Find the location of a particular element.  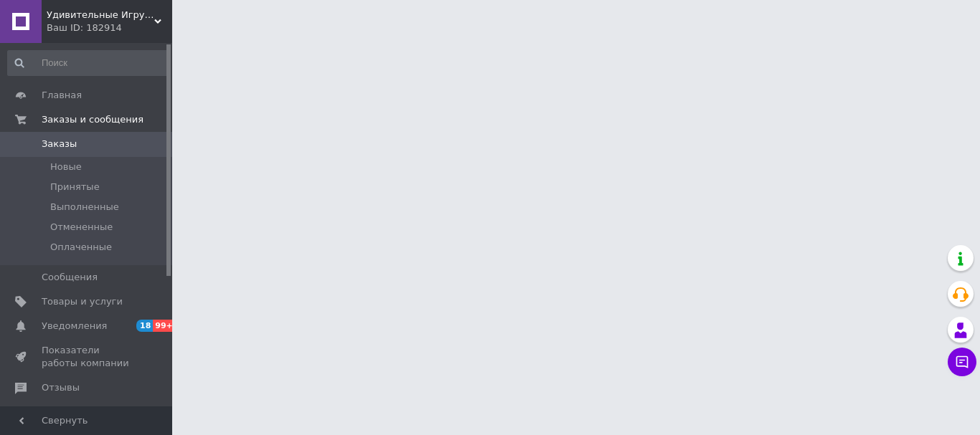

span: Принятые is located at coordinates (75, 187).